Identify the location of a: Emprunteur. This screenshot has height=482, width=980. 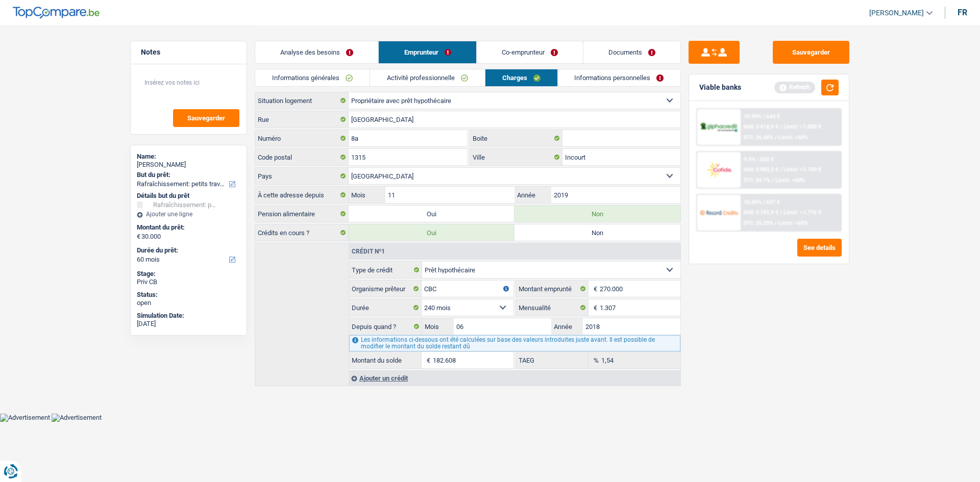
(428, 52).